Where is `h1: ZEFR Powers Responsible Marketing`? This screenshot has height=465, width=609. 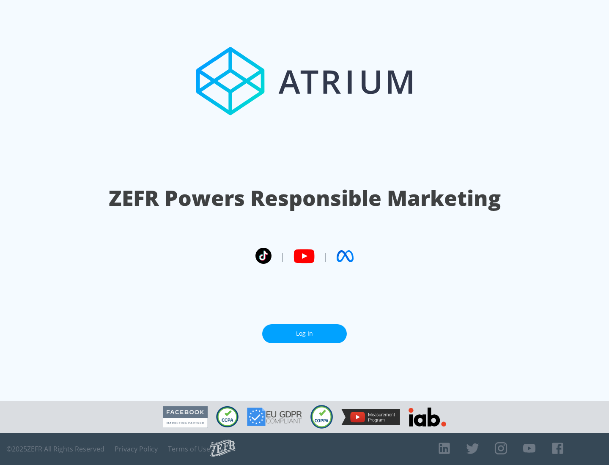
h1: ZEFR Powers Responsible Marketing is located at coordinates (304, 198).